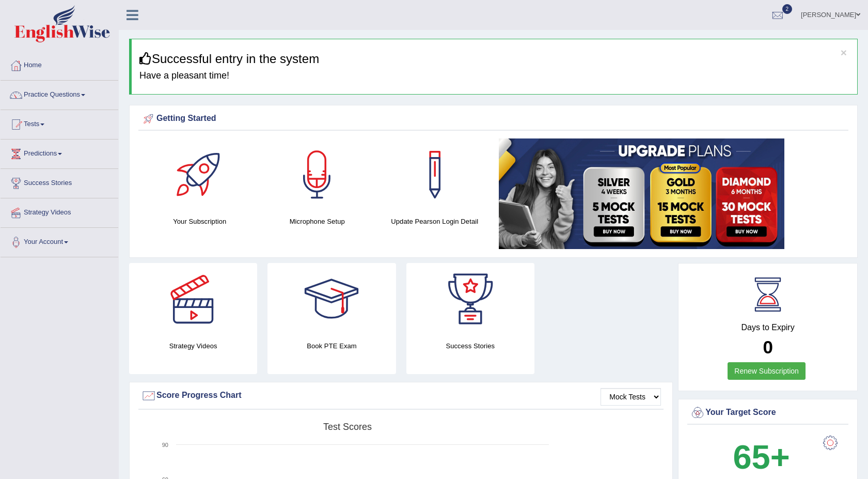  What do you see at coordinates (332, 346) in the screenshot?
I see `h4: Book PTE Exam` at bounding box center [332, 346].